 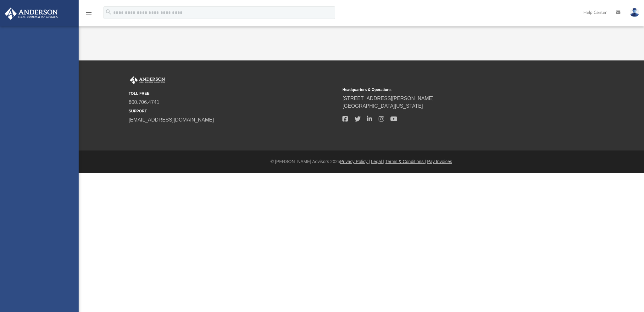 What do you see at coordinates (377, 161) in the screenshot?
I see `a: Legal |` at bounding box center [377, 161].